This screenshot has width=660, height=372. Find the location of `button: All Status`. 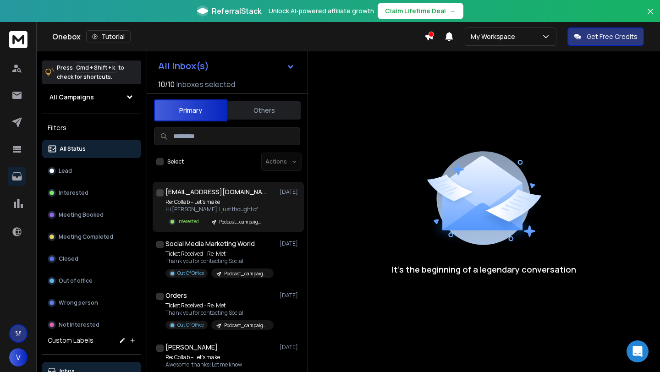

button: All Status is located at coordinates (92, 149).